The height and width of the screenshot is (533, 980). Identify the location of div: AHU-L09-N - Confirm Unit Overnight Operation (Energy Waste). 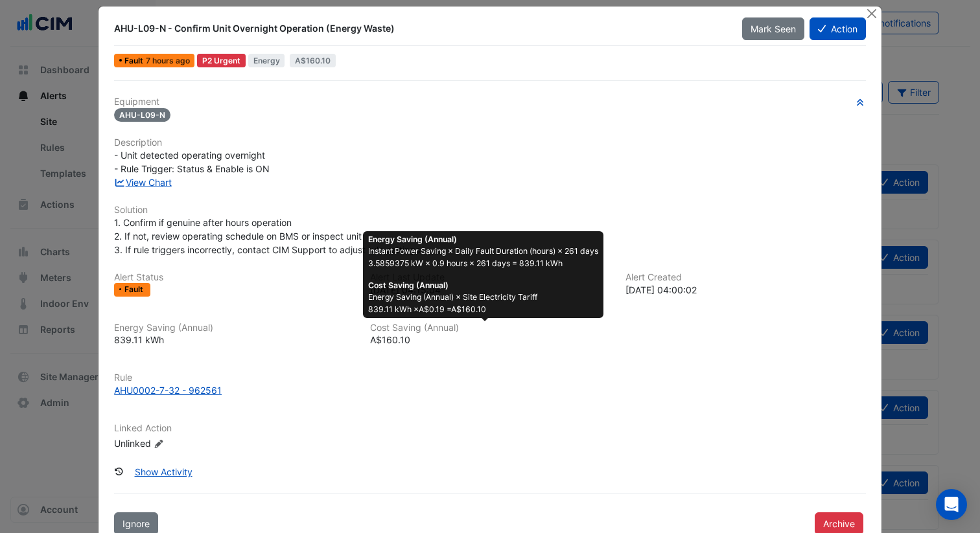
(420, 28).